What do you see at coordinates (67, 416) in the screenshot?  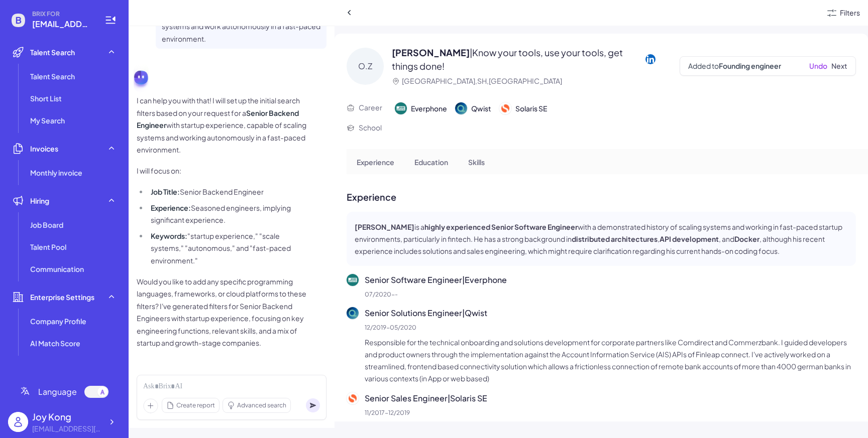 I see `div: Joy Kong` at bounding box center [67, 416].